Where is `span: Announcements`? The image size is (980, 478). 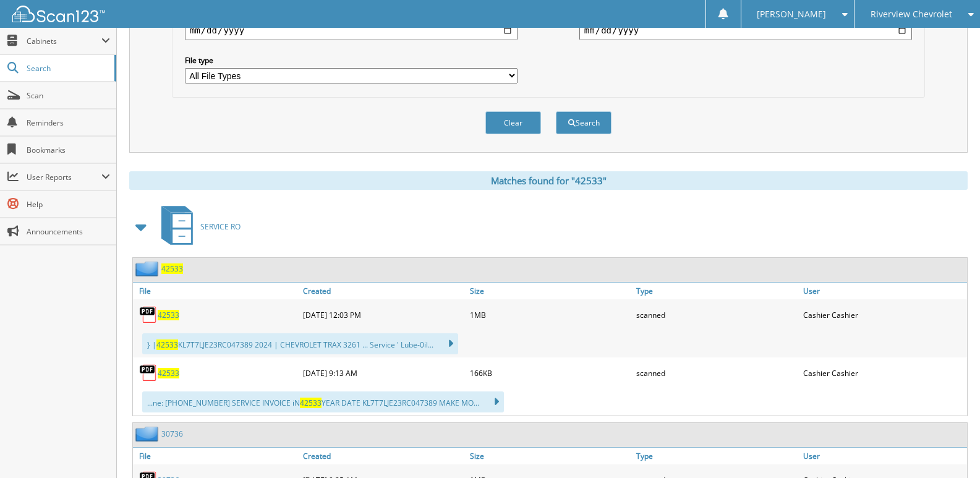
span: Announcements is located at coordinates (68, 231).